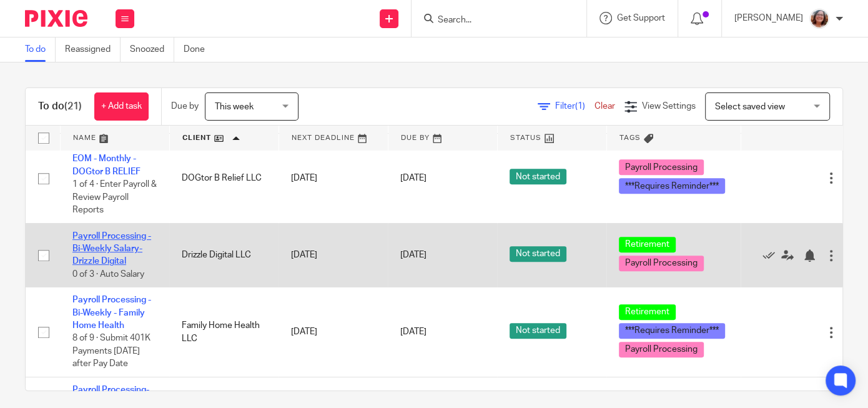 The image size is (868, 408). Describe the element at coordinates (111, 313) in the screenshot. I see `a: Payroll Processing - Bi-Weekly - Family Home Health` at that location.